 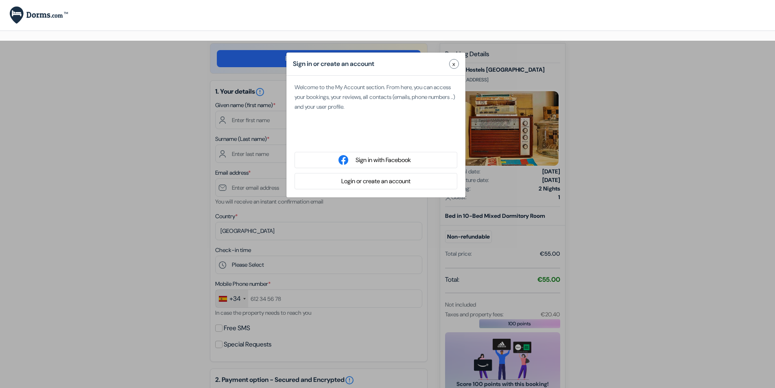 What do you see at coordinates (376, 181) in the screenshot?
I see `button: Login or create an account` at bounding box center [376, 181].